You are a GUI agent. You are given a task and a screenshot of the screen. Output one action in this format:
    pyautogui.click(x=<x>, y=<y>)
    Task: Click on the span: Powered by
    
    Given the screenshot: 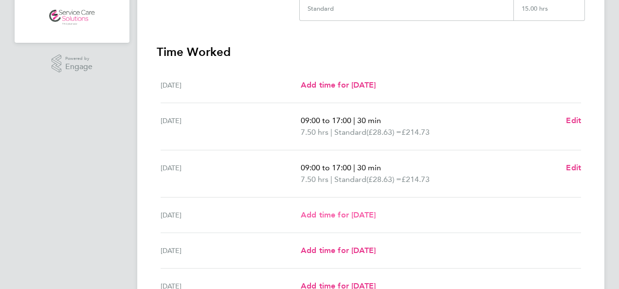 What is the action you would take?
    pyautogui.click(x=79, y=58)
    